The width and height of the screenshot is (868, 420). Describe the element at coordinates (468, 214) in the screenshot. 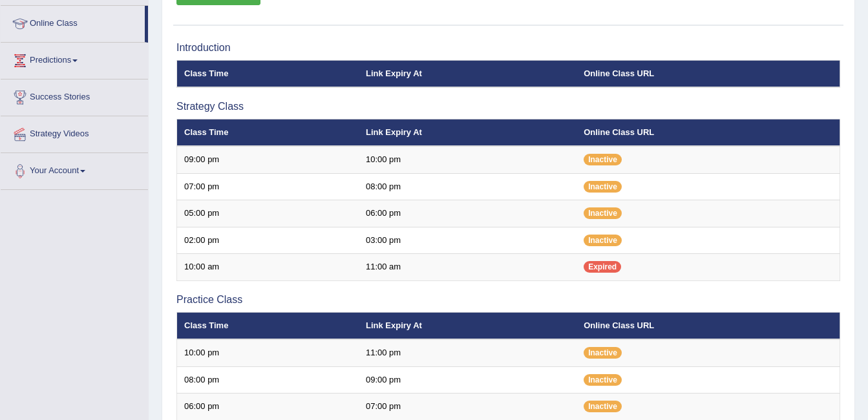

I see `td: 06:00 pm` at that location.